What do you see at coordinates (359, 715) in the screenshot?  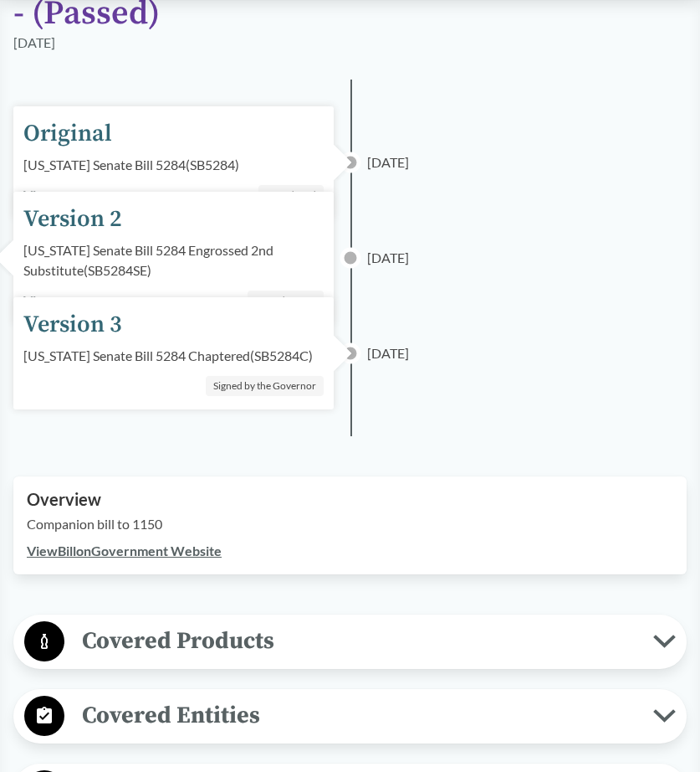 I see `span: Covered Entities` at bounding box center [359, 715].